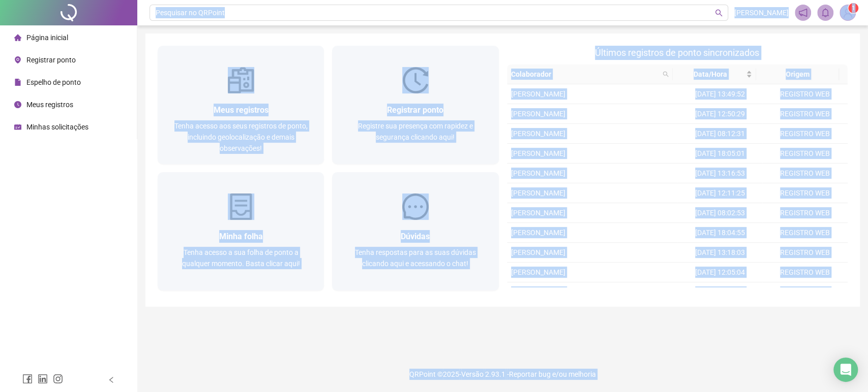  I want to click on th: Origem, so click(797, 74).